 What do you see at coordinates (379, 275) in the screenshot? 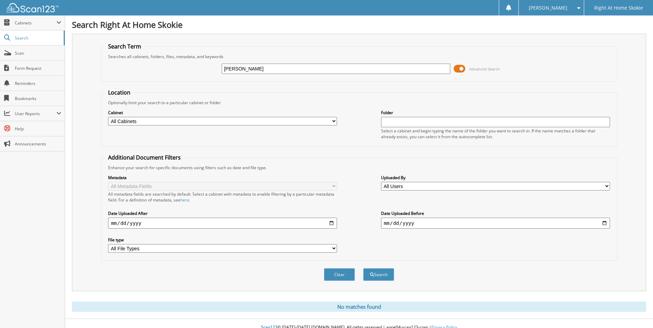
I see `button: Search` at bounding box center [379, 275].